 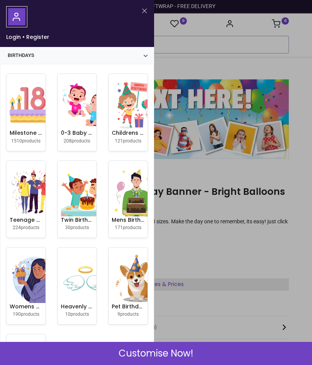 I want to click on span: 121, so click(x=119, y=141).